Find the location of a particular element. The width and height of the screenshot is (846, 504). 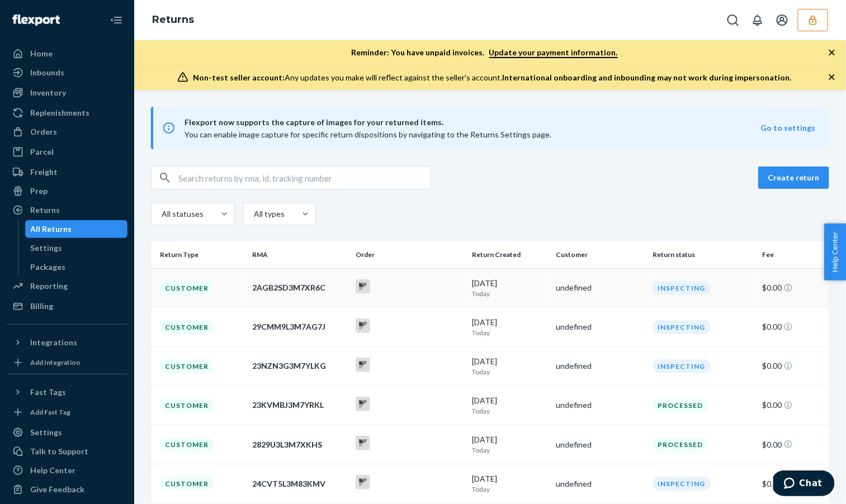

div: 2AGB2SD3M7XR6C is located at coordinates (299, 288).